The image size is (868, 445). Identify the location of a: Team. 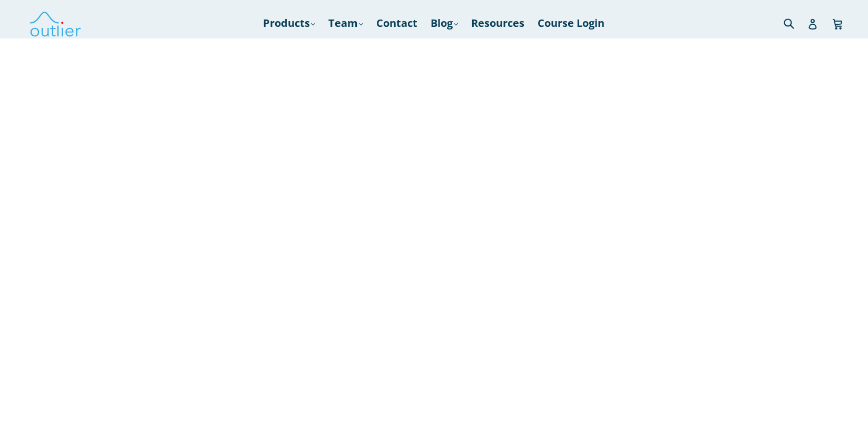
(346, 23).